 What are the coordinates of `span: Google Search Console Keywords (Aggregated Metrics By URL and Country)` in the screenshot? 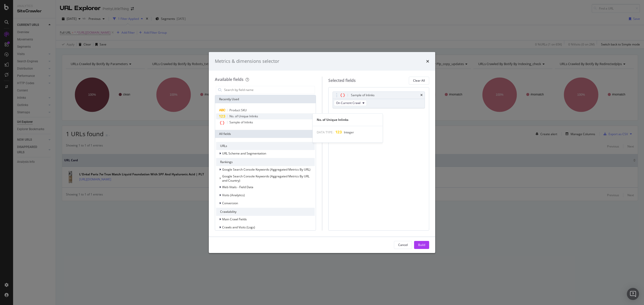 It's located at (266, 178).